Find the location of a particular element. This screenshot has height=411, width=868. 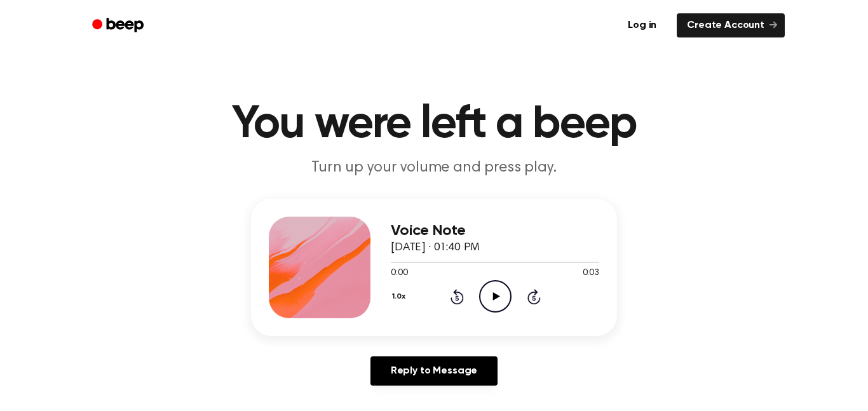

a: Log in is located at coordinates (642, 26).